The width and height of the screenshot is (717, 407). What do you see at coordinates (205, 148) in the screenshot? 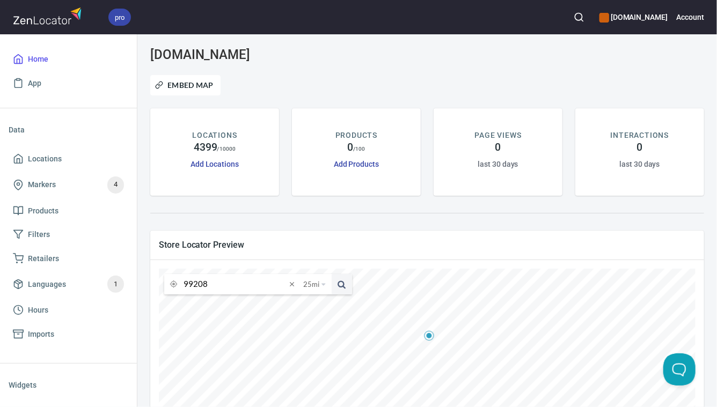
I see `h4: 4399` at bounding box center [205, 148].